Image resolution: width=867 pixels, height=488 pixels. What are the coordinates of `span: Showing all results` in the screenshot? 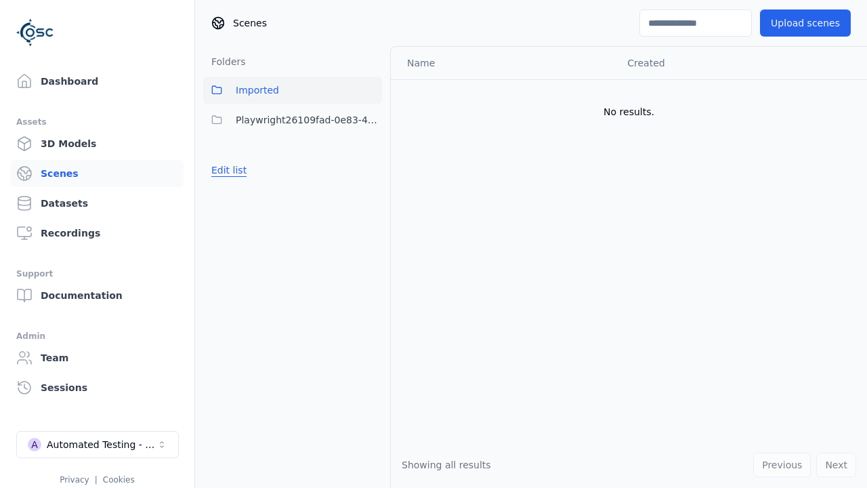 It's located at (447, 465).